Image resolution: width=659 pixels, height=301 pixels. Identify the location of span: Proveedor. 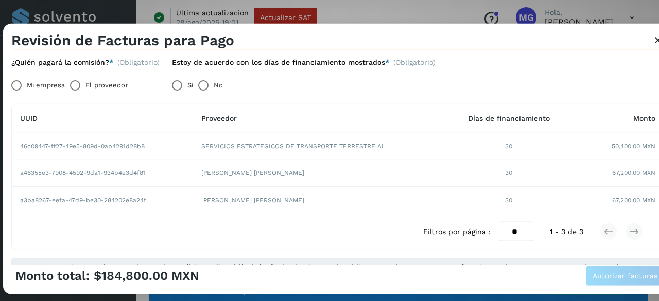
(219, 118).